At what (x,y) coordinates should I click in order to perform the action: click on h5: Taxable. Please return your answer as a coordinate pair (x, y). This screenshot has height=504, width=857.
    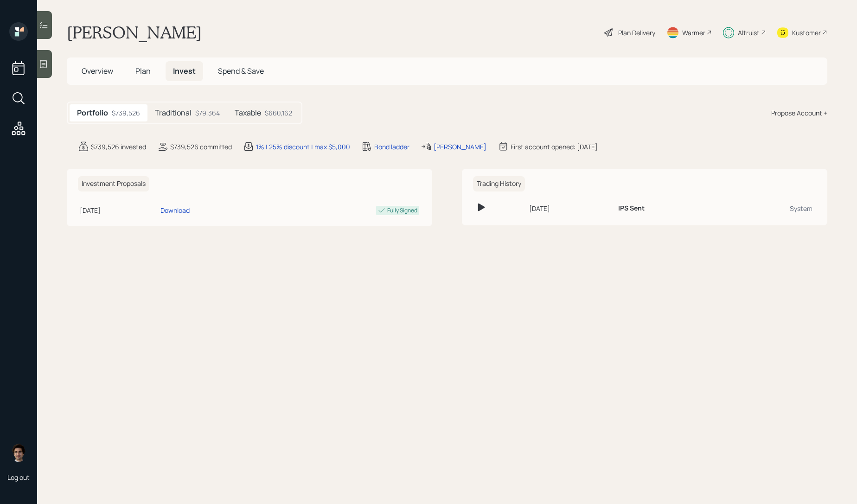
    Looking at the image, I should click on (247, 113).